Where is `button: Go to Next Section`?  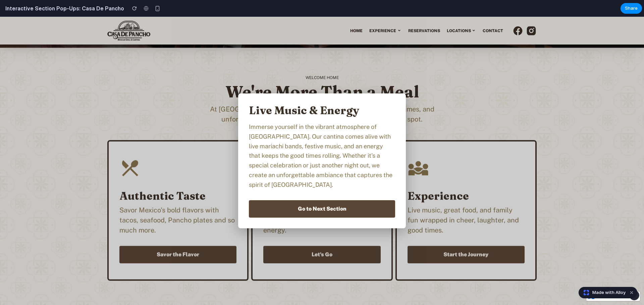 button: Go to Next Section is located at coordinates (322, 192).